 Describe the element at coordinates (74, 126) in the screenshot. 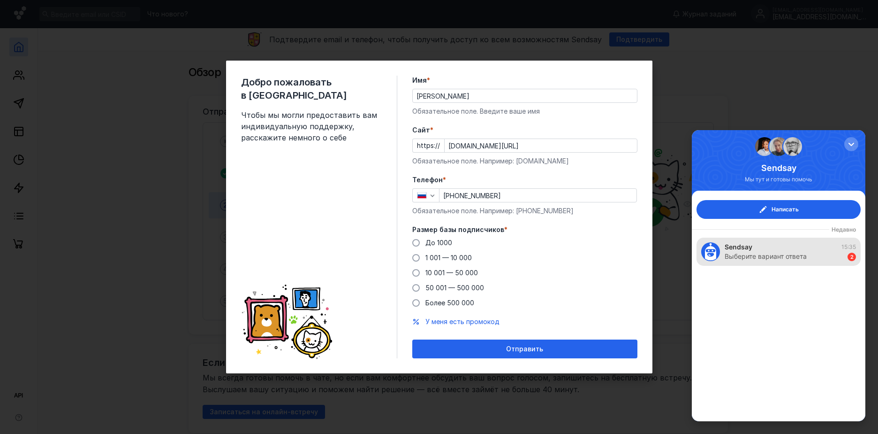

I see `div: Выберите вариант ответа` at that location.